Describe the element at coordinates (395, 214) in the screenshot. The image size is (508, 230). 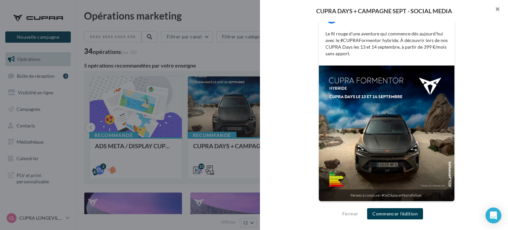
I see `button: Commencer l'édition` at that location.